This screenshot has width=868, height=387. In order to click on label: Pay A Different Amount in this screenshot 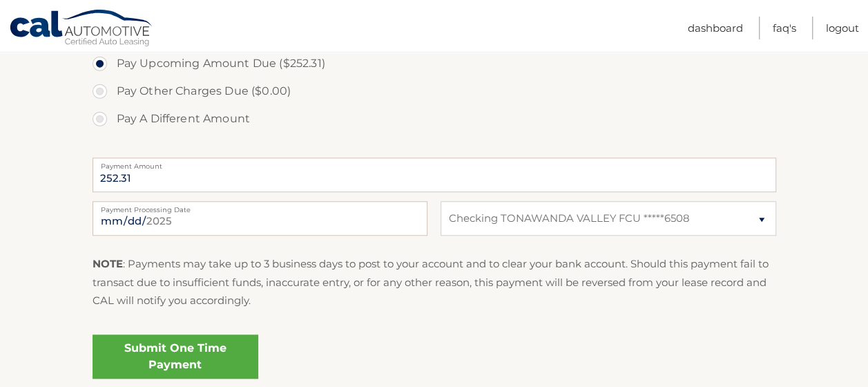, I will do `click(434, 119)`.